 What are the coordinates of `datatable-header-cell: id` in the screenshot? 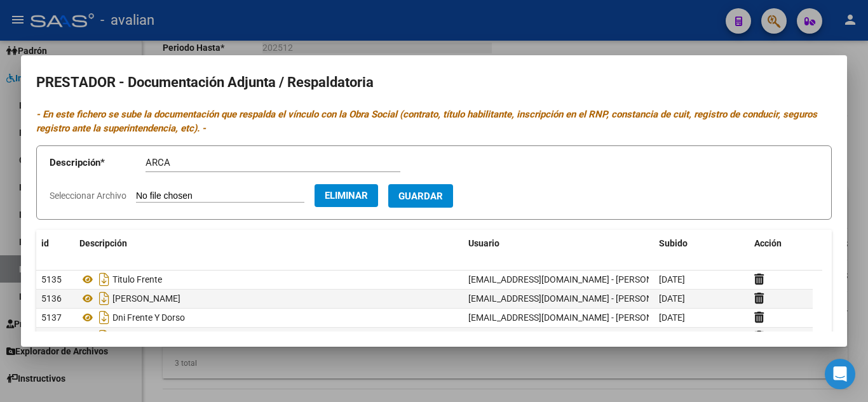 It's located at (56, 243).